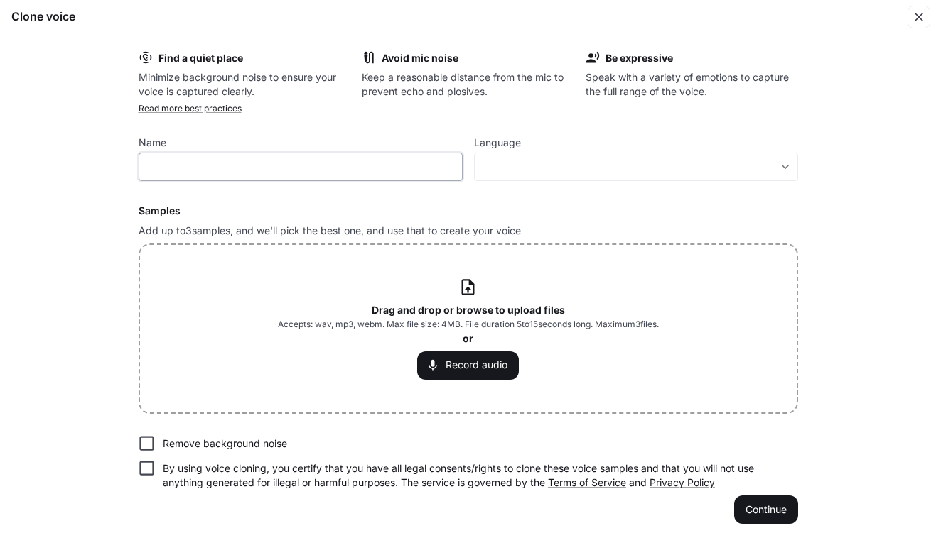  I want to click on button: Record audio, so click(467, 366).